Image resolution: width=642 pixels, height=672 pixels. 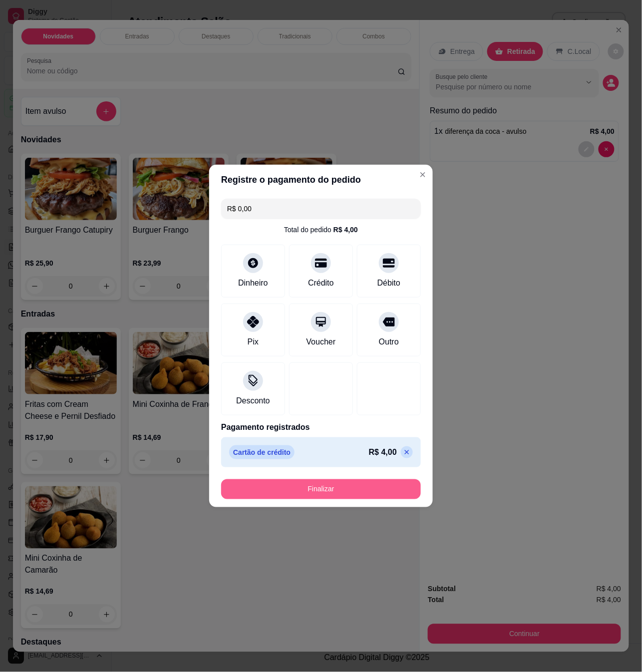 I want to click on button: Finalizar, so click(x=321, y=490).